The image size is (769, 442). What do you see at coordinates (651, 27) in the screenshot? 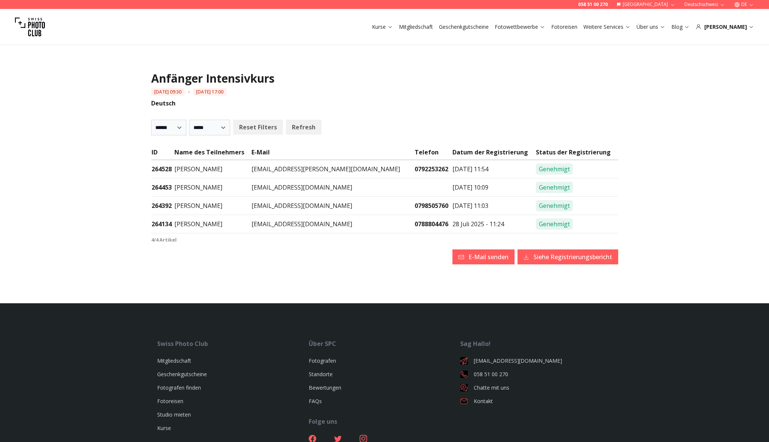
I see `a: Über uns` at bounding box center [651, 27].